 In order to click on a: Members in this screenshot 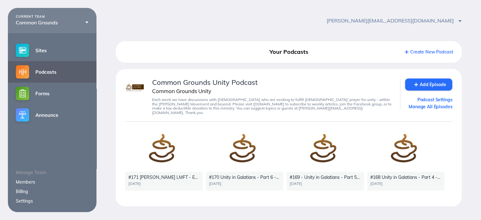, I will do `click(25, 182)`.